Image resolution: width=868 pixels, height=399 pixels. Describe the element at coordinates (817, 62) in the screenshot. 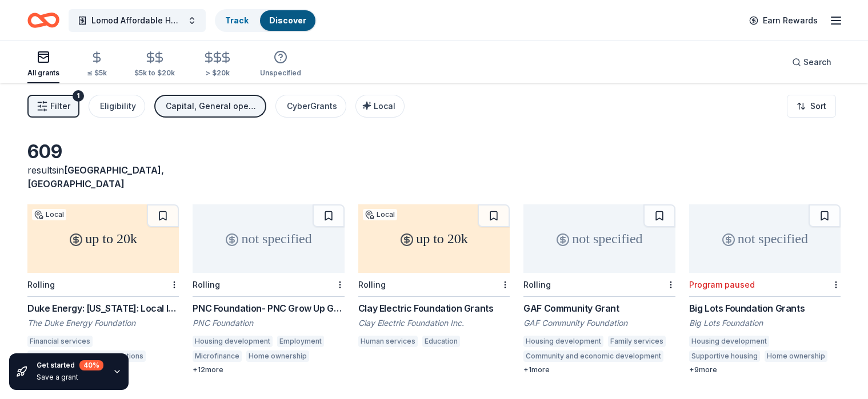

I see `span: Search` at that location.